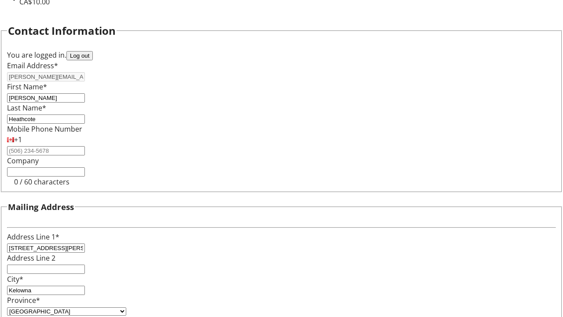  I want to click on label: Address Line 2, so click(31, 258).